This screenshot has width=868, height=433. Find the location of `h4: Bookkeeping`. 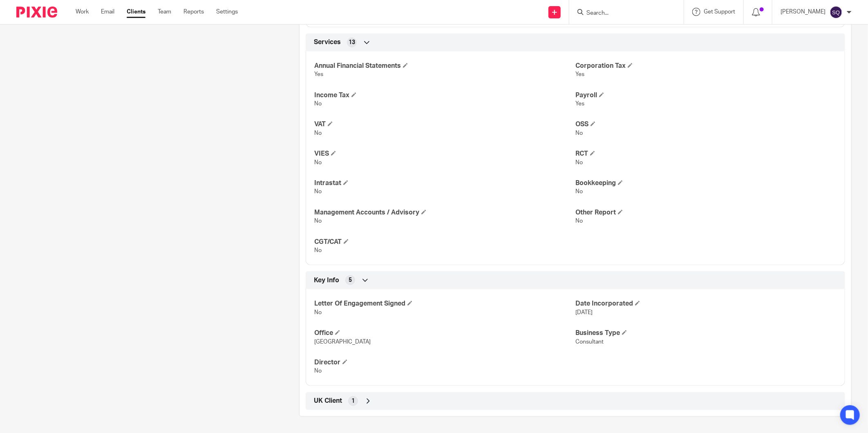

h4: Bookkeeping is located at coordinates (705, 183).